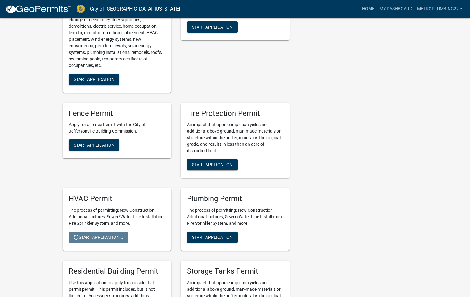 The width and height of the screenshot is (470, 297). I want to click on h5: Fence Permit, so click(117, 113).